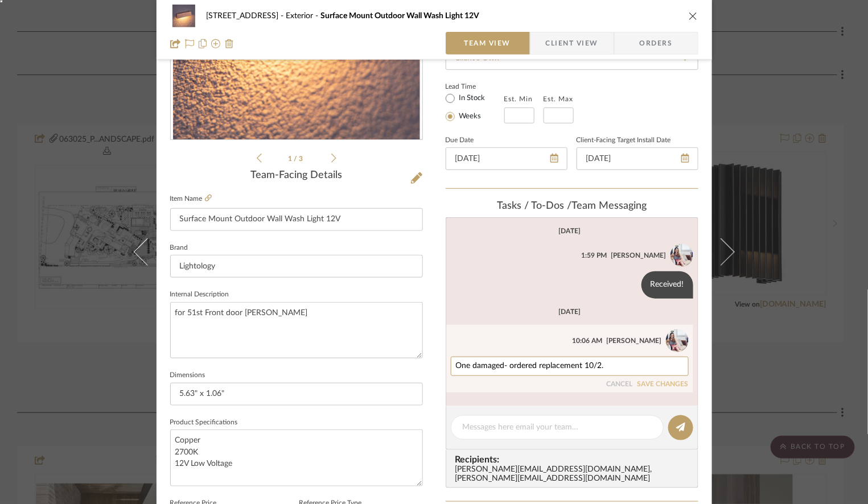  What do you see at coordinates (588, 340) in the screenshot?
I see `div: 10:06 AM` at bounding box center [588, 340].